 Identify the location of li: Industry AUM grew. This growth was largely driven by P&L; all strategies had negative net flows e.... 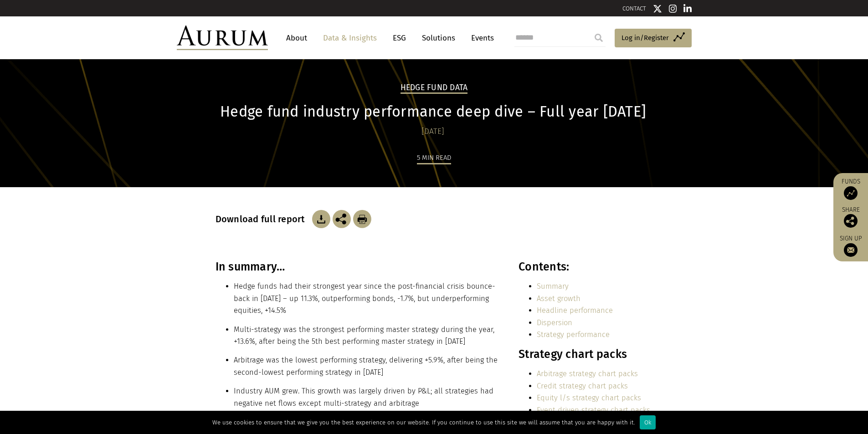
(366, 397).